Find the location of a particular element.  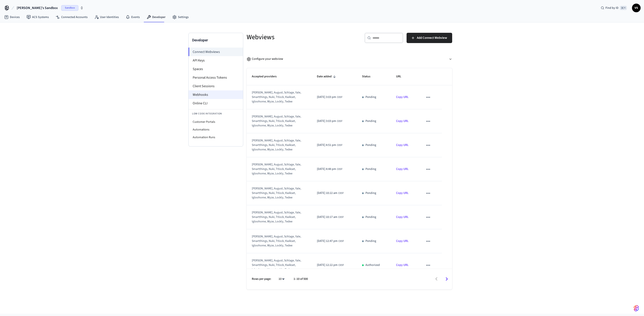

div: 10 is located at coordinates (281, 279).